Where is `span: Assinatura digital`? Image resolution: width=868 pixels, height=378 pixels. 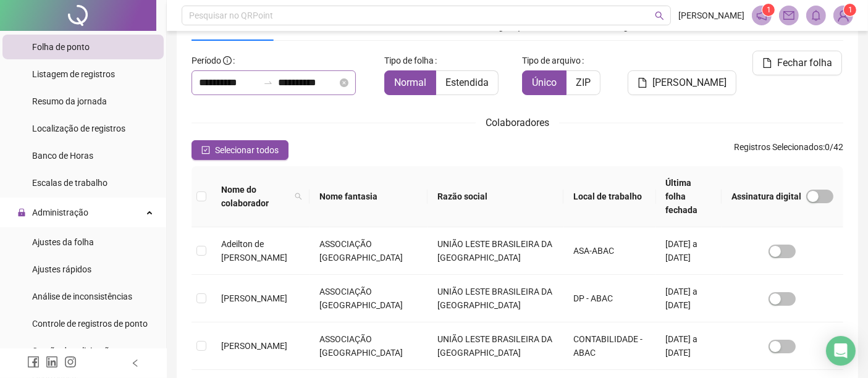
span: Assinatura digital is located at coordinates (766, 197).